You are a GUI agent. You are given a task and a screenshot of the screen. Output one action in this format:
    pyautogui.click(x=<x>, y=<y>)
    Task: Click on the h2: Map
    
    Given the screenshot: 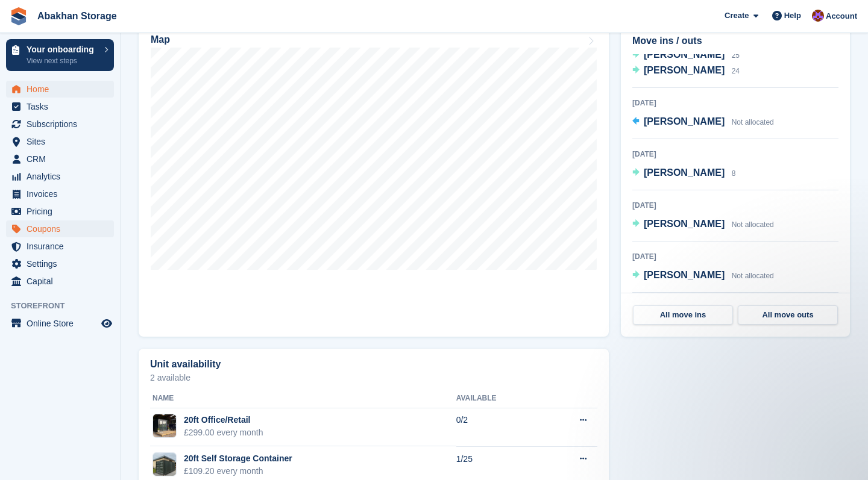 What is the action you would take?
    pyautogui.click(x=160, y=40)
    